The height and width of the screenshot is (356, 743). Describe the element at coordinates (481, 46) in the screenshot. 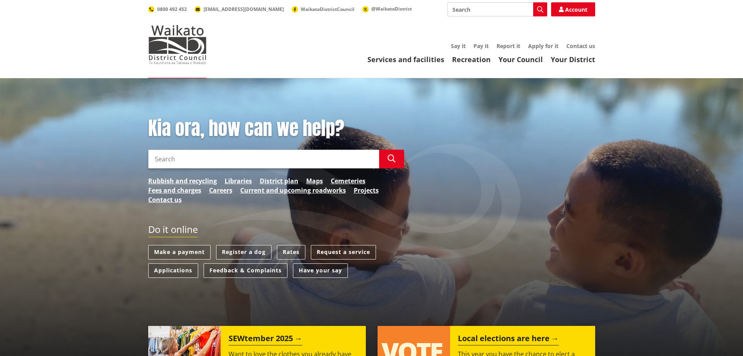

I see `a: Pay it` at that location.